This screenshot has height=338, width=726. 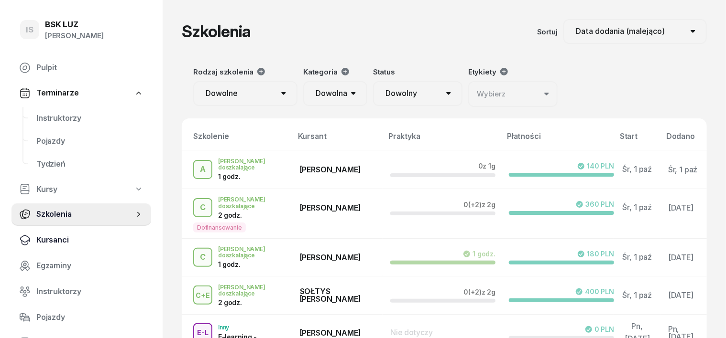 What do you see at coordinates (219, 228) in the screenshot?
I see `span: Dofinansowanie` at bounding box center [219, 228].